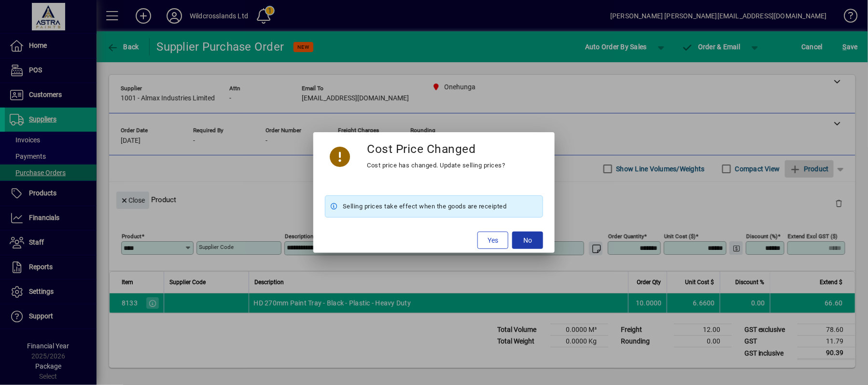  I want to click on button: Yes, so click(493, 241).